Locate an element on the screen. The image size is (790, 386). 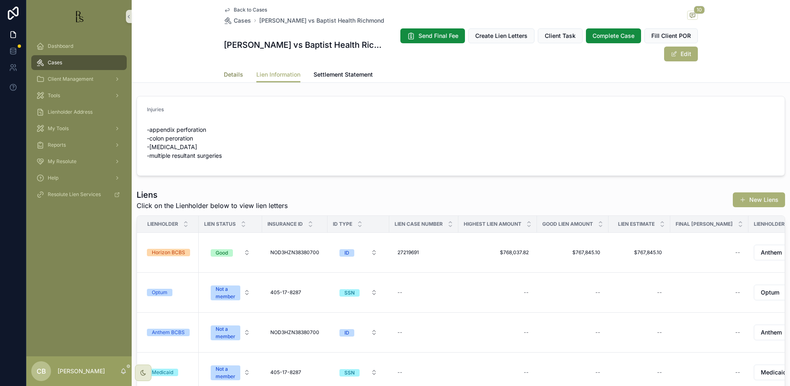
span: NOD3HZN38380700 is located at coordinates (295, 252).